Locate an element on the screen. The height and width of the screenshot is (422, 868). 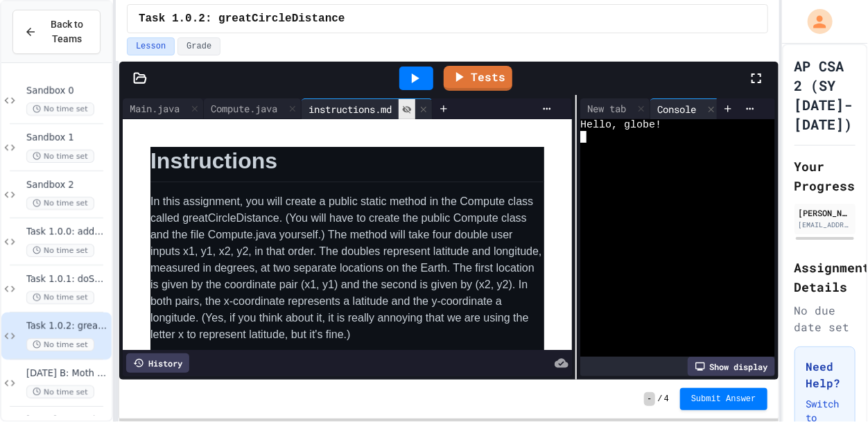
button: Submit Answer is located at coordinates (724, 399).